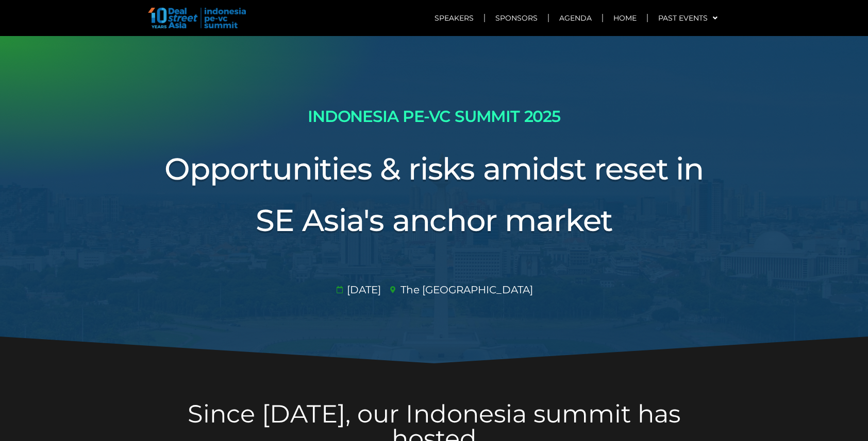 The height and width of the screenshot is (441, 868). I want to click on a: Past Events, so click(688, 18).